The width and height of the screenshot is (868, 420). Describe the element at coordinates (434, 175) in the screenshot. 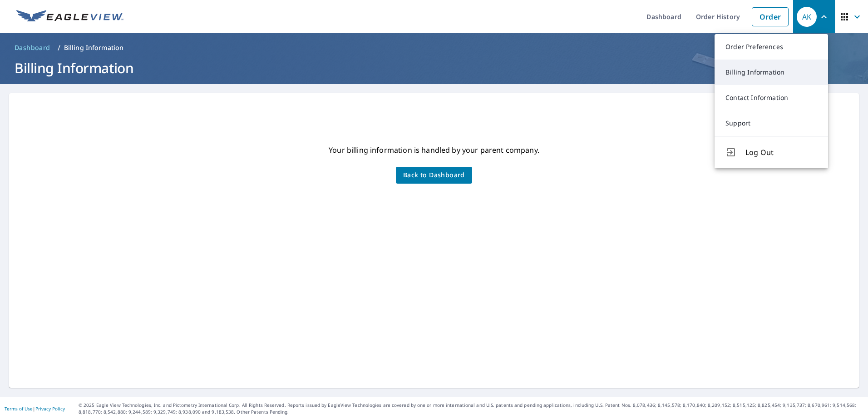

I see `button: Back to Dashboard` at that location.